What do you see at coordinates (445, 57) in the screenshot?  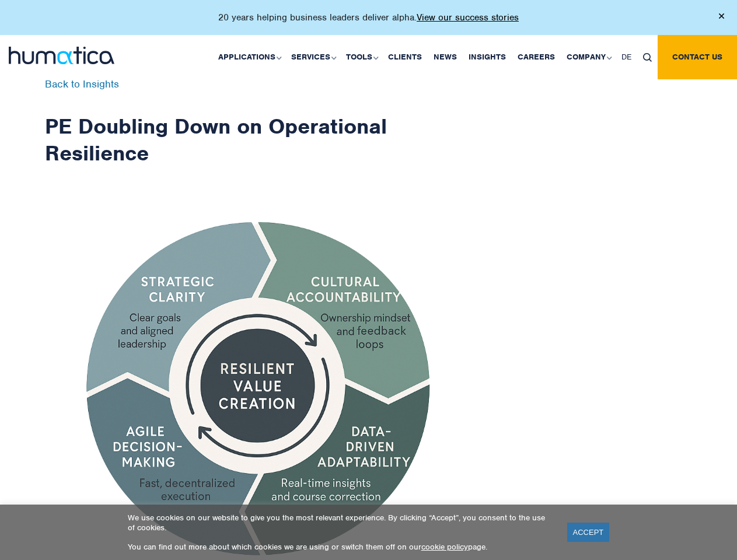 I see `a: News` at bounding box center [445, 57].